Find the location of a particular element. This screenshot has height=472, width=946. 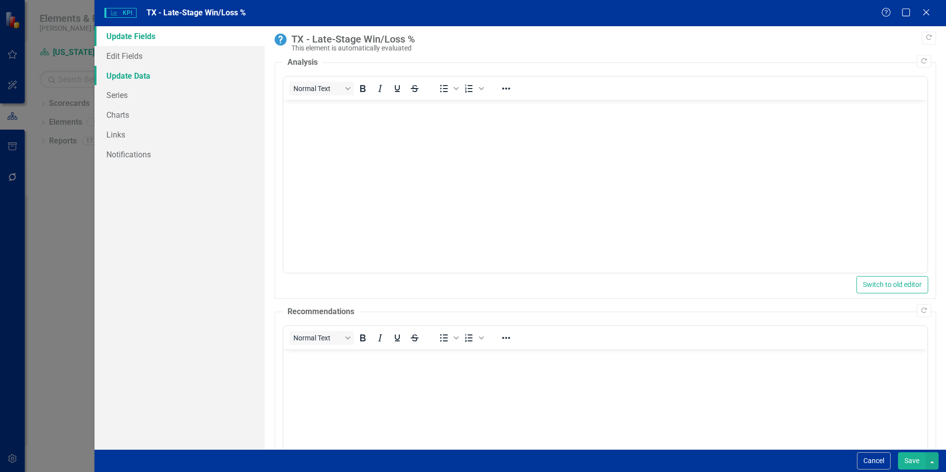

div: This element is automatically evaluated is located at coordinates (611, 48).